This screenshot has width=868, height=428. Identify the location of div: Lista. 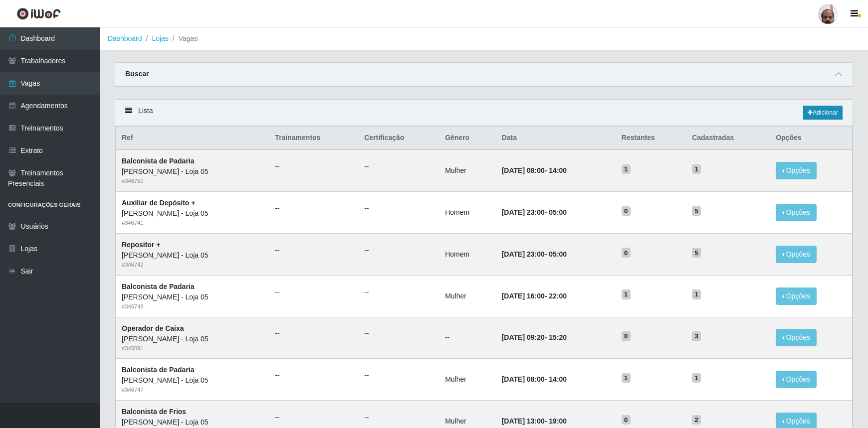
(484, 113).